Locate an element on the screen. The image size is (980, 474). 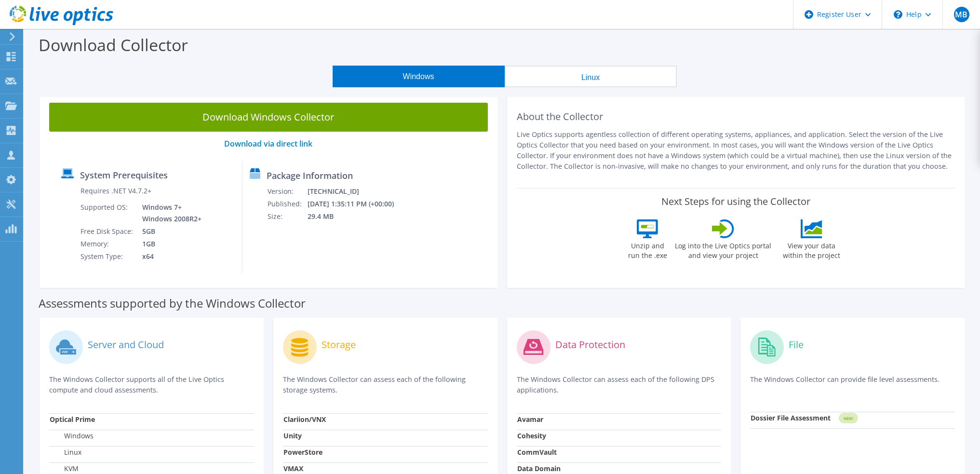
strong: PowerStore is located at coordinates (303, 451).